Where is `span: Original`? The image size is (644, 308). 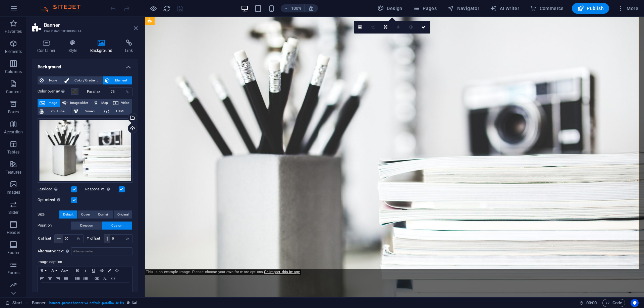
span: Original is located at coordinates (123, 214).